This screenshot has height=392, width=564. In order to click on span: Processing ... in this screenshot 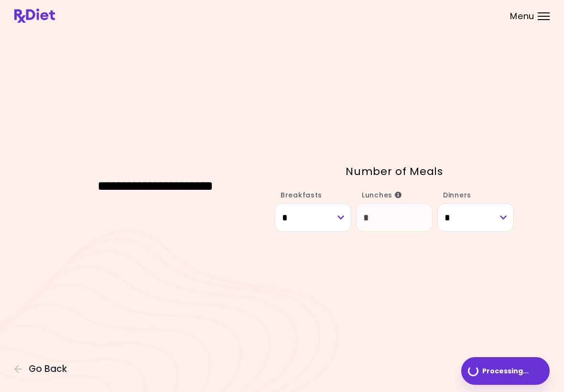, I will do `click(505, 371)`.